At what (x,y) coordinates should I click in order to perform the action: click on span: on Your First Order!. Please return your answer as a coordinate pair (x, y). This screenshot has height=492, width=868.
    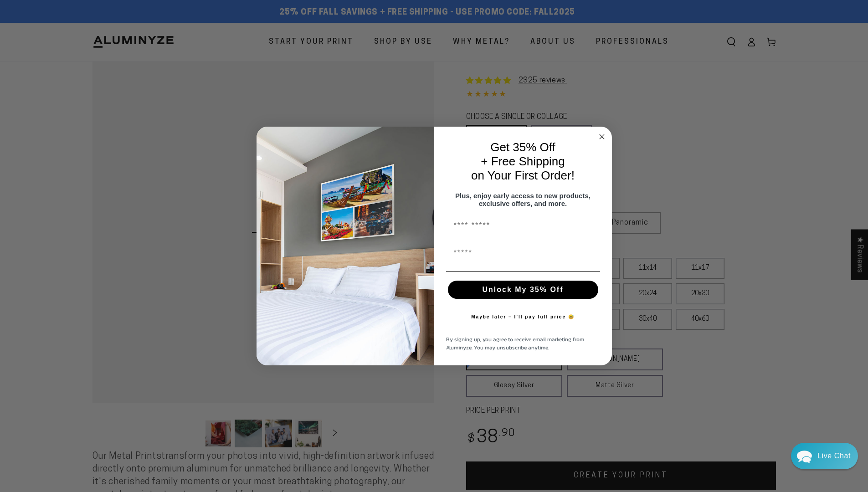
    Looking at the image, I should click on (523, 175).